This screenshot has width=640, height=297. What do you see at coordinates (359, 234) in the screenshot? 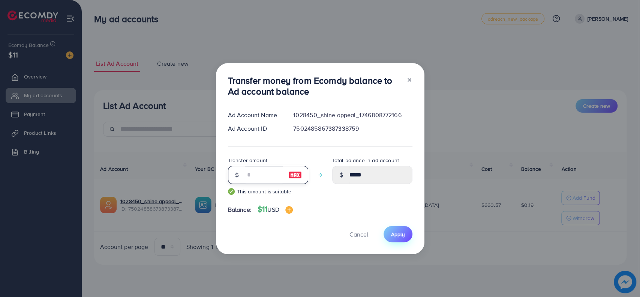
I see `span: Cancel` at bounding box center [359, 234].